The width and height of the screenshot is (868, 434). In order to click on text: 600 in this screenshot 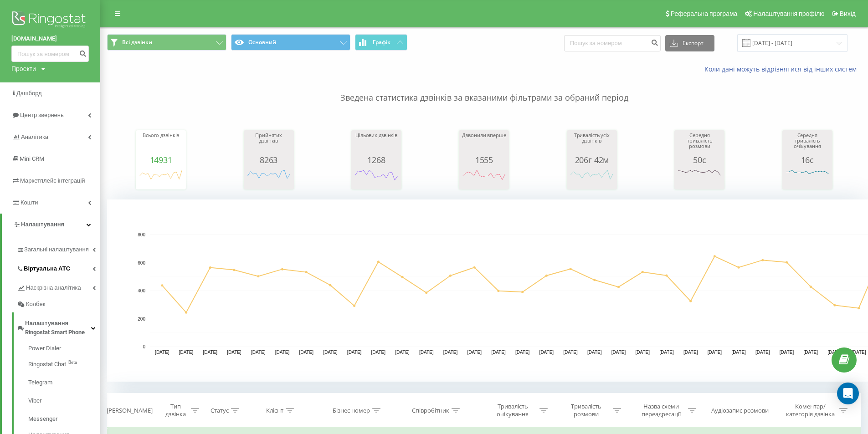, I will do `click(141, 263)`.